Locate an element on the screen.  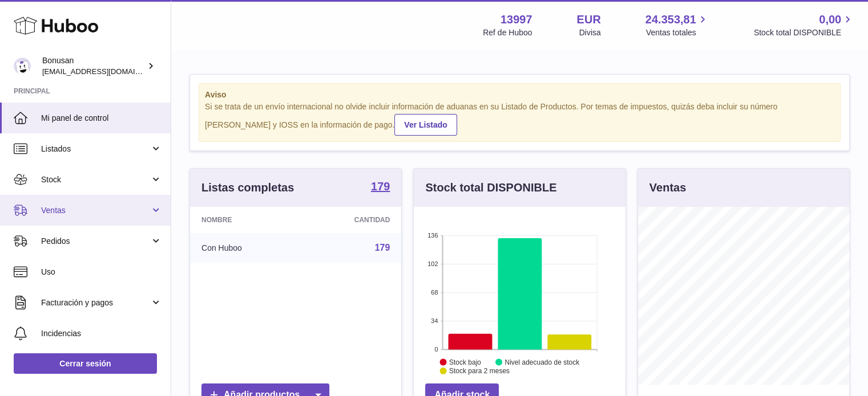
th: Nombre is located at coordinates (244, 220).